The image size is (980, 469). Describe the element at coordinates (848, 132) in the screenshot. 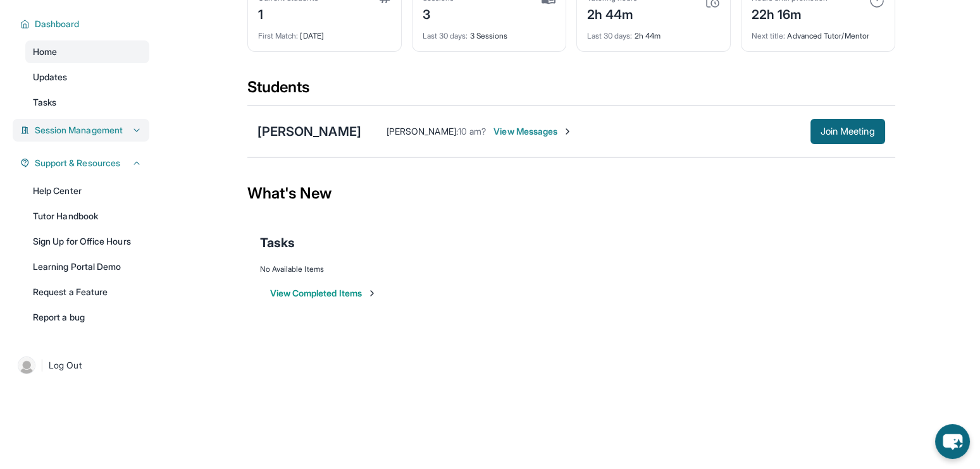

I see `button: Join Meeting` at that location.